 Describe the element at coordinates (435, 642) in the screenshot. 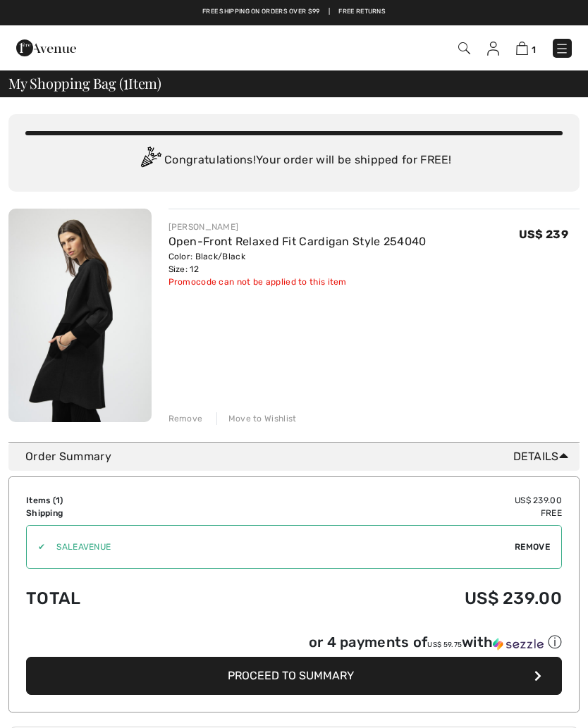

I see `div: or 4 payments of with` at that location.